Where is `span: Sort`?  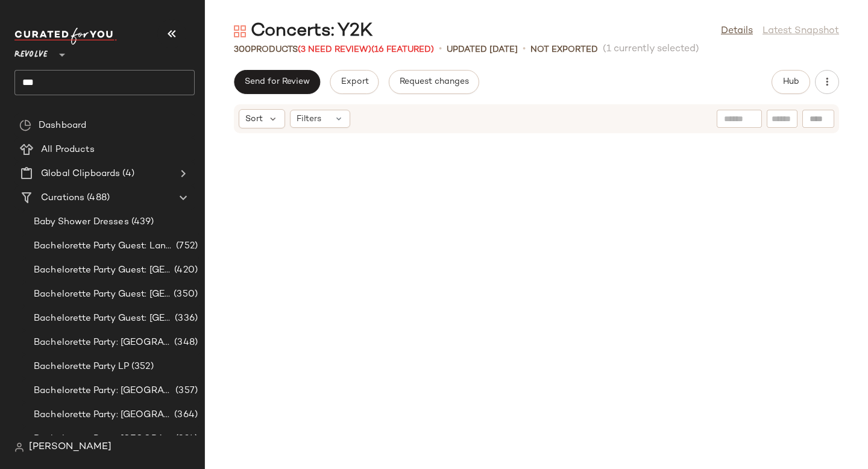
span: Sort is located at coordinates (254, 118).